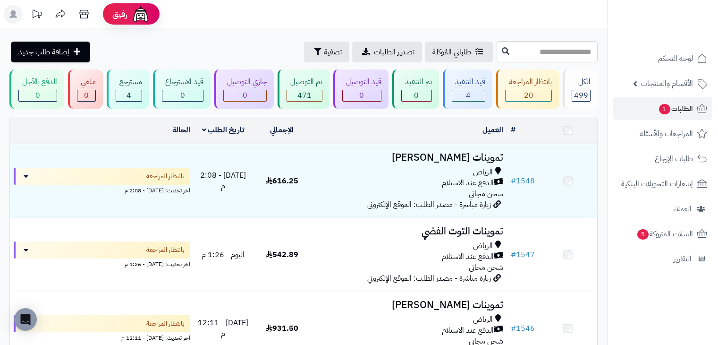 This screenshot has height=345, width=718. I want to click on a: إشعارات التحويلات البنكية, so click(663, 184).